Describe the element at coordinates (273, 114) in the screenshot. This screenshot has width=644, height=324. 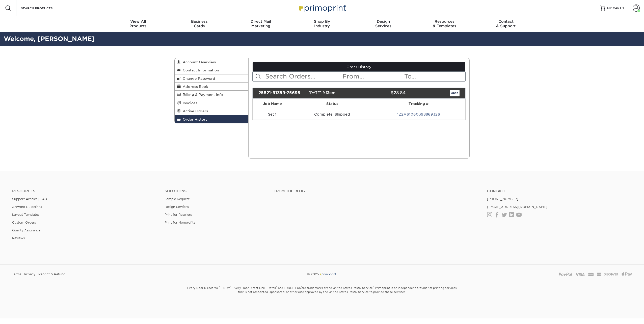
I see `td: Set 1` at that location.